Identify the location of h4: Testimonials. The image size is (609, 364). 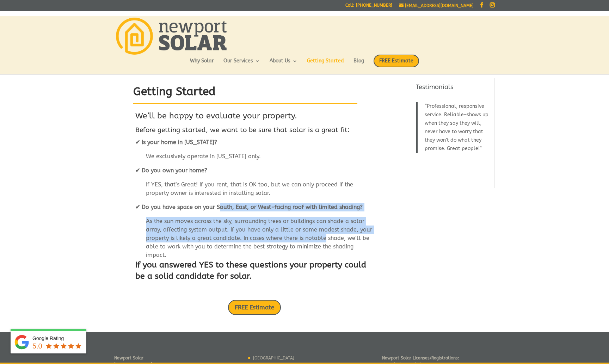
(453, 89).